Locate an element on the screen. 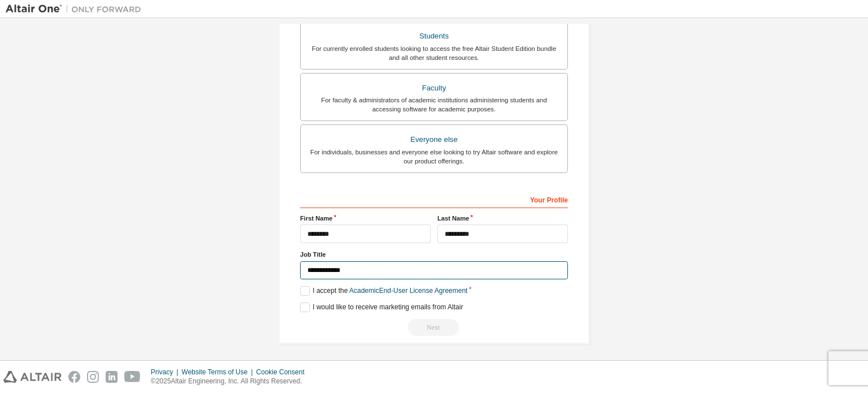  label: Job Title is located at coordinates (434, 255).